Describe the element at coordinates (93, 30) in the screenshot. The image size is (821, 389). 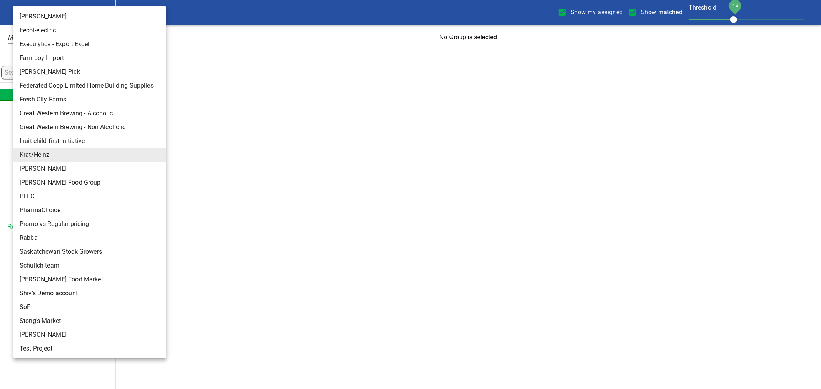
I see `li: Eecol-electric` at that location.